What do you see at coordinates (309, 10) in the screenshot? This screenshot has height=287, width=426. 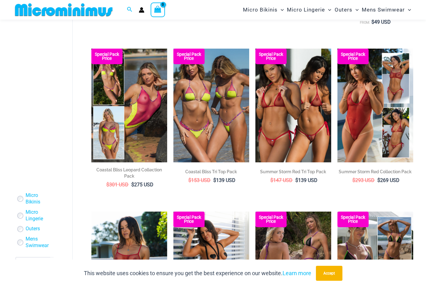 I see `a: Micro LingerieMenu ToggleMenu Toggle` at bounding box center [309, 10].